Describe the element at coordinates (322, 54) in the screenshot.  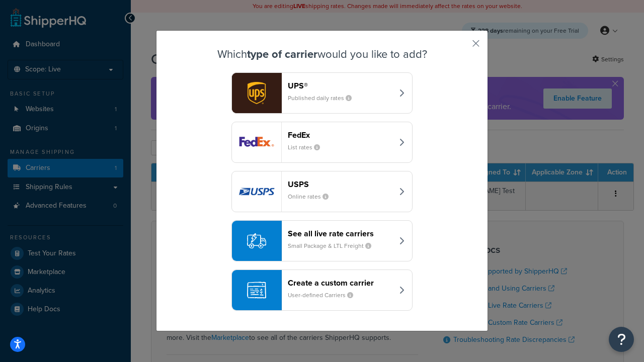
I see `h3: Which would you like to add?` at that location.